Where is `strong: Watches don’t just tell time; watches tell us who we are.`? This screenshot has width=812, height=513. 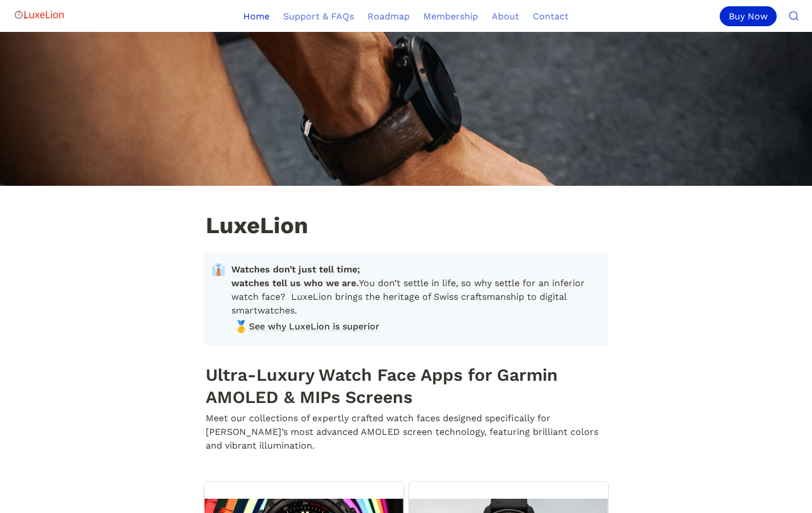
strong: Watches don’t just tell time; watches tell us who we are. is located at coordinates (297, 276).